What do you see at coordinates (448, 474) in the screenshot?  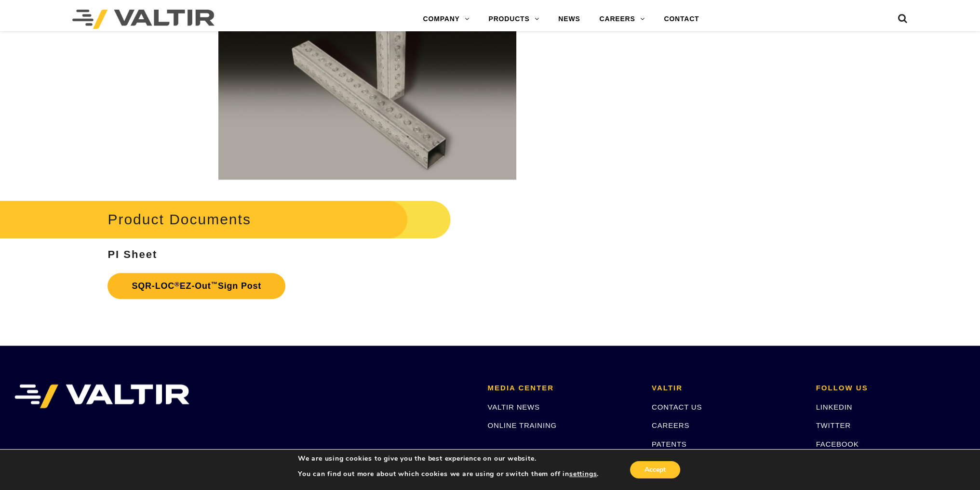 I see `p: You can find out more about which cookies we are using or switch them off in .` at bounding box center [448, 474].